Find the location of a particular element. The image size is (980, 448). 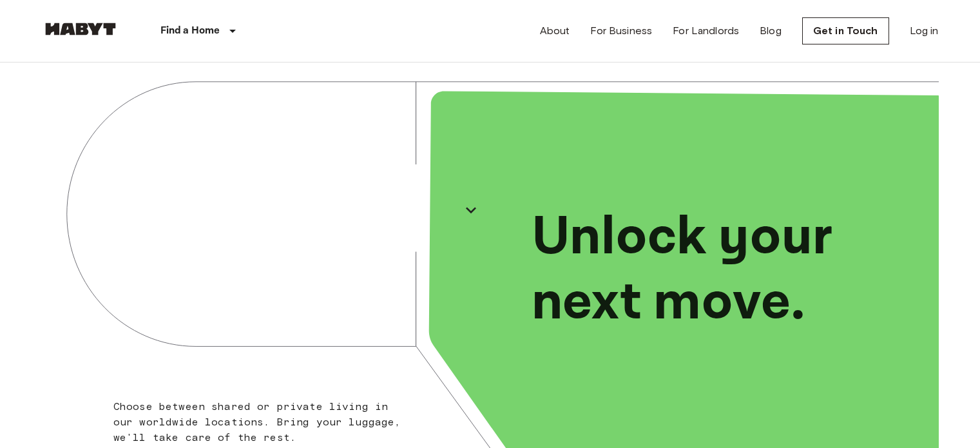

a: About is located at coordinates (555, 31).